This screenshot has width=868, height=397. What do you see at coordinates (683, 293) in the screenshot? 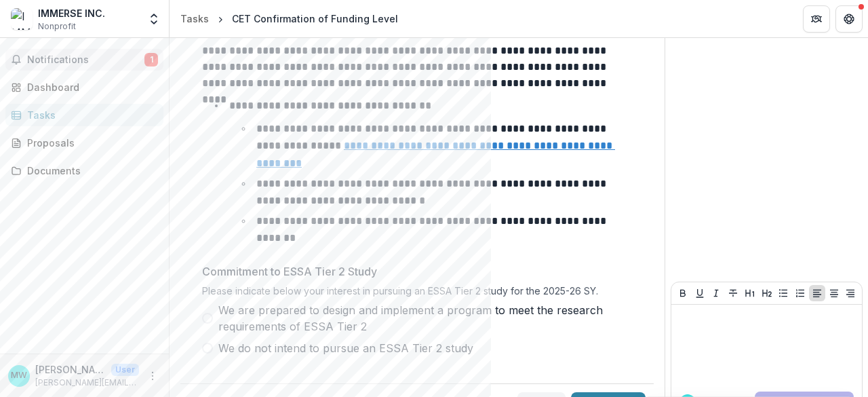
I see `button: Bold` at bounding box center [683, 293].